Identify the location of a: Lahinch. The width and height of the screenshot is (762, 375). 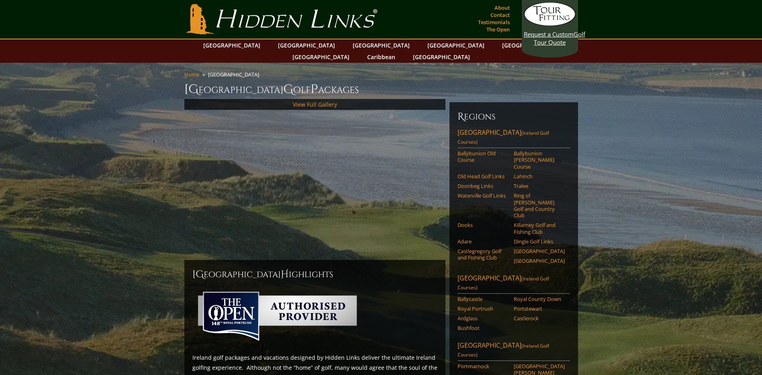
(539, 176).